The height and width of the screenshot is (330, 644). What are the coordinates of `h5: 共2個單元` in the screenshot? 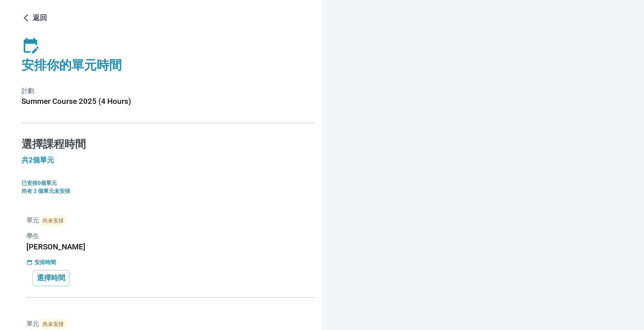 It's located at (168, 160).